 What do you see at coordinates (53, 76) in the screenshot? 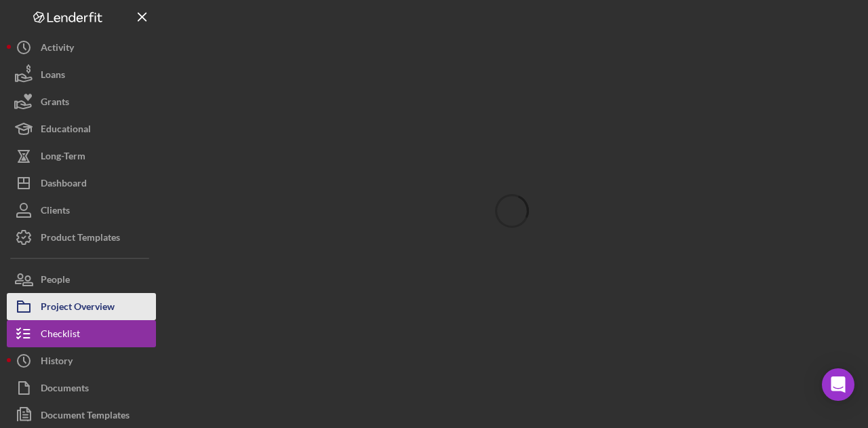
I see `div: Loans` at bounding box center [53, 76].